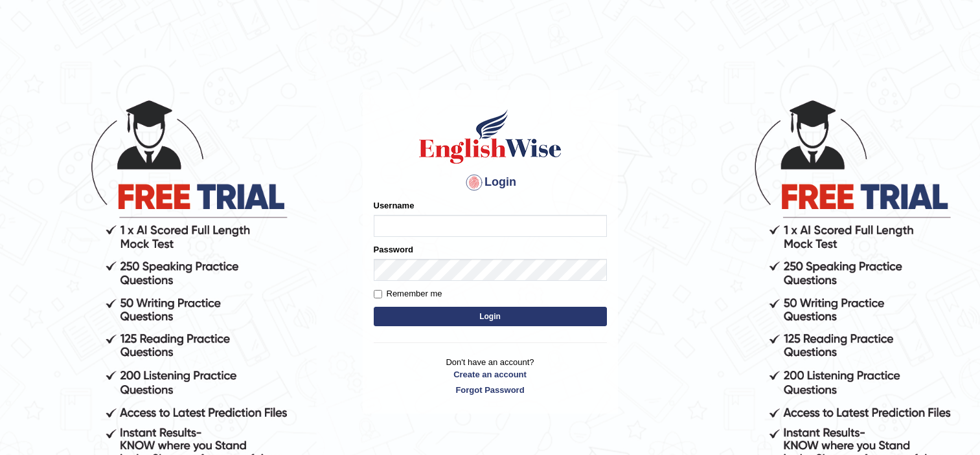 The image size is (980, 455). Describe the element at coordinates (490, 374) in the screenshot. I see `a: Create an account` at that location.